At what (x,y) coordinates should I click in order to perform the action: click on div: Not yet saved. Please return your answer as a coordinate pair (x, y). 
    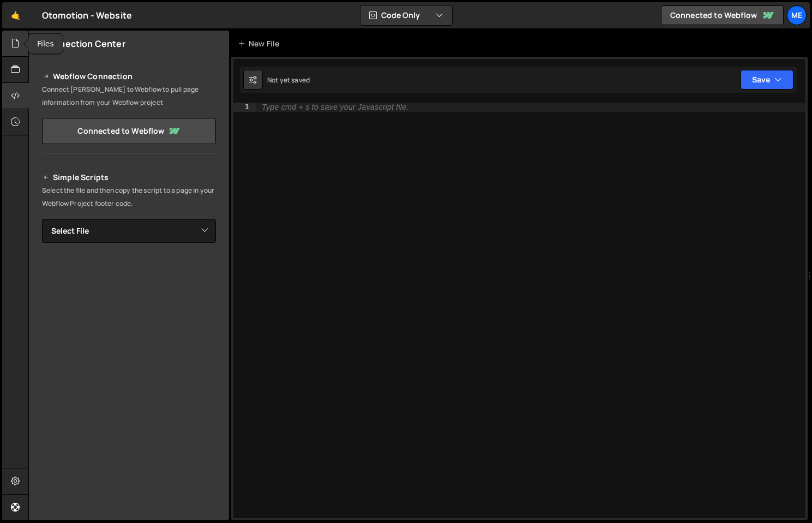
    Looking at the image, I should click on (289, 80).